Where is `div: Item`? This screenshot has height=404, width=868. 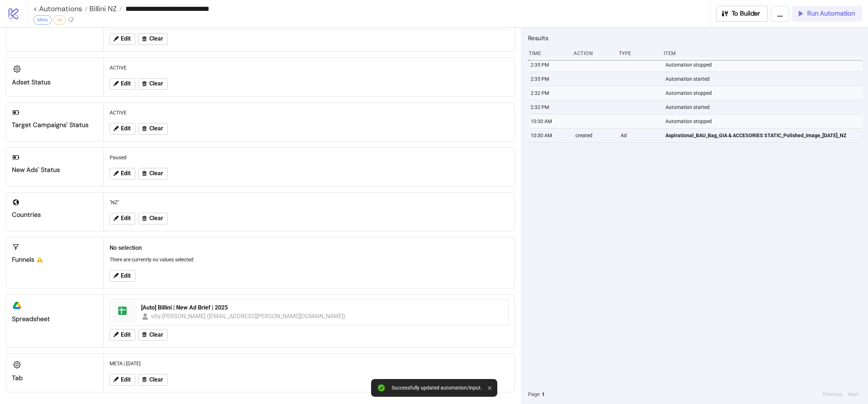
div: Item is located at coordinates (762, 54).